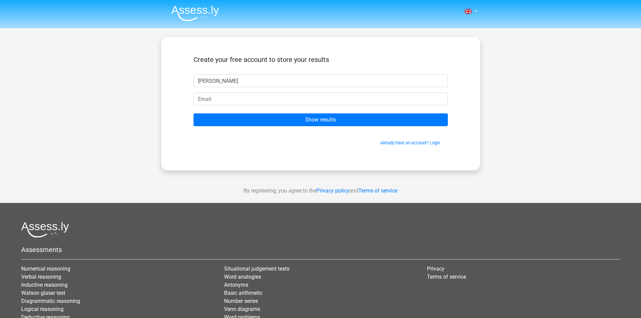 The width and height of the screenshot is (641, 318). I want to click on a: Logical reasoning, so click(42, 309).